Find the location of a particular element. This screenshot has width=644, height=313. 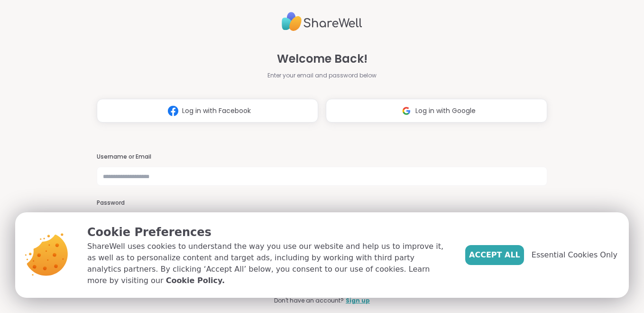

span: Log in with Facebook is located at coordinates (216, 111).